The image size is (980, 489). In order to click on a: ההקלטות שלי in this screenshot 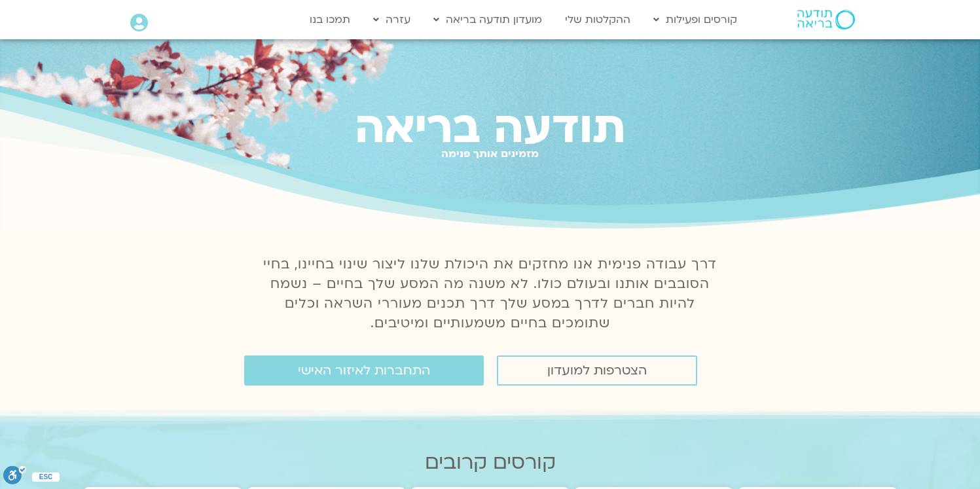, I will do `click(597, 20)`.